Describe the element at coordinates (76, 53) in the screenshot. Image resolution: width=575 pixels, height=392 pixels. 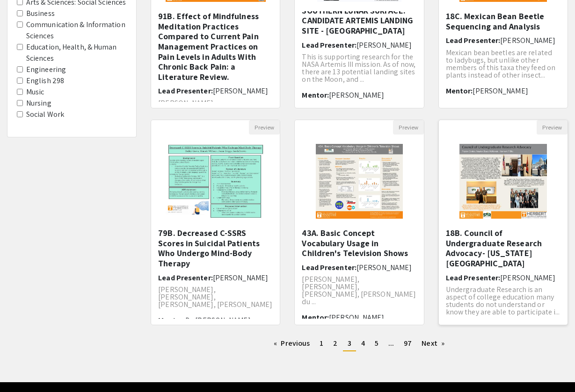
I see `label: Education, Health, & Human Sciences` at that location.